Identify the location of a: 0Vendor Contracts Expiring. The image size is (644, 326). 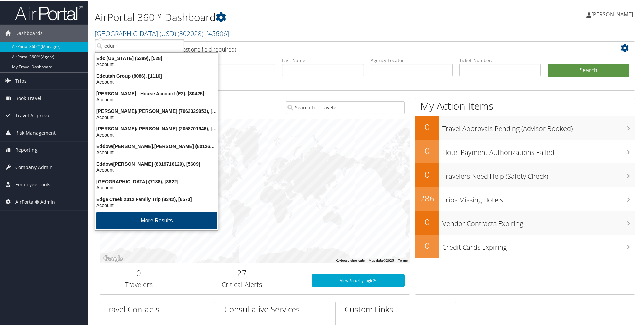
(525, 222).